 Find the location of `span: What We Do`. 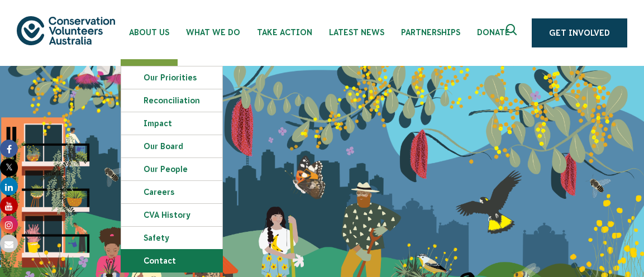

span: What We Do is located at coordinates (213, 32).